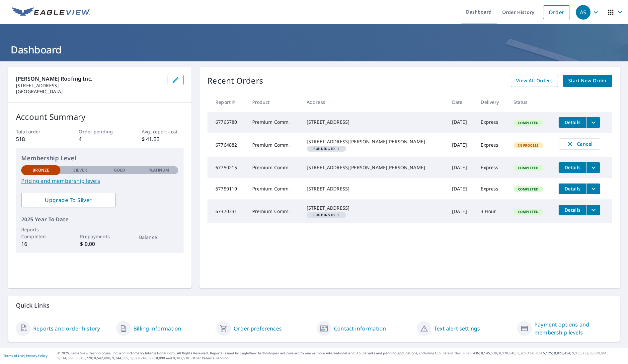 The height and width of the screenshot is (364, 628). Describe the element at coordinates (593, 122) in the screenshot. I see `button: filesDropdownBtn-67765780` at that location.